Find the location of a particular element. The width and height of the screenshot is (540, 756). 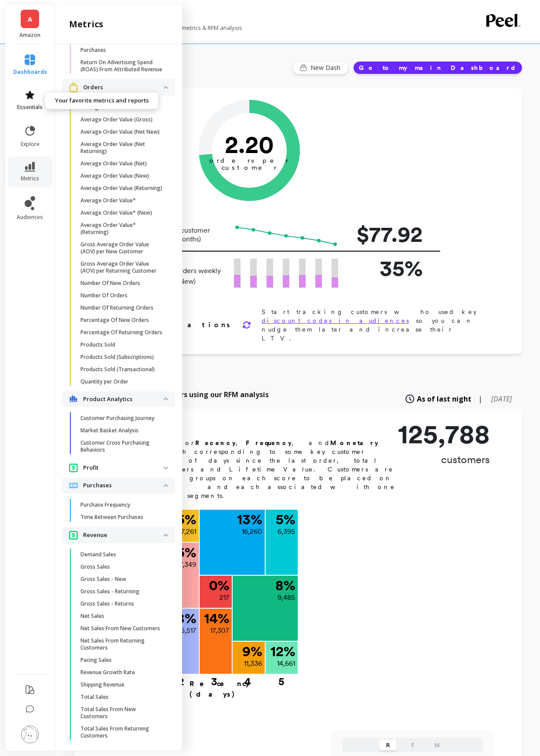

h2: metrics is located at coordinates (86, 25).